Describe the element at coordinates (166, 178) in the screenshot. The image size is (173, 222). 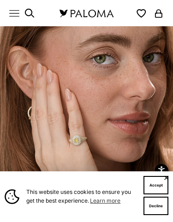
I see `button: Close` at that location.